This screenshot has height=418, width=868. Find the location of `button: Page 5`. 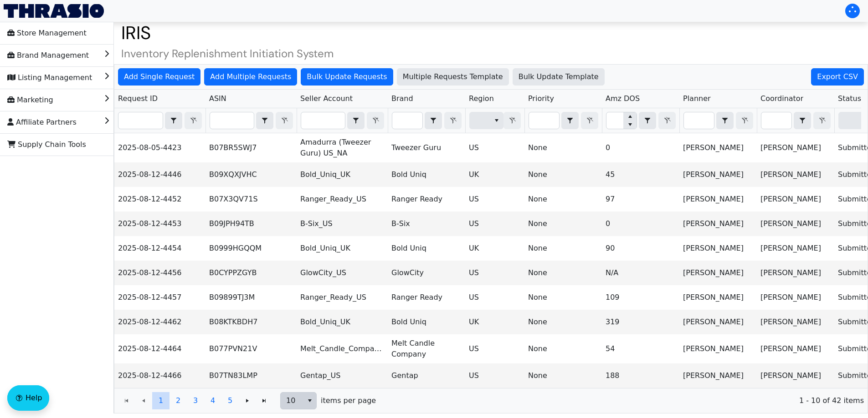

button: Page 5 is located at coordinates (230, 401).